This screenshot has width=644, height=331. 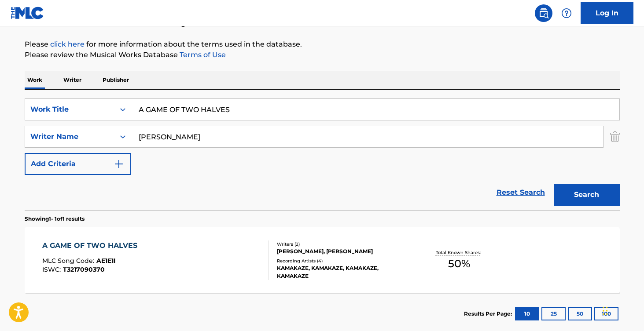 What do you see at coordinates (67, 44) in the screenshot?
I see `a: click here` at bounding box center [67, 44].